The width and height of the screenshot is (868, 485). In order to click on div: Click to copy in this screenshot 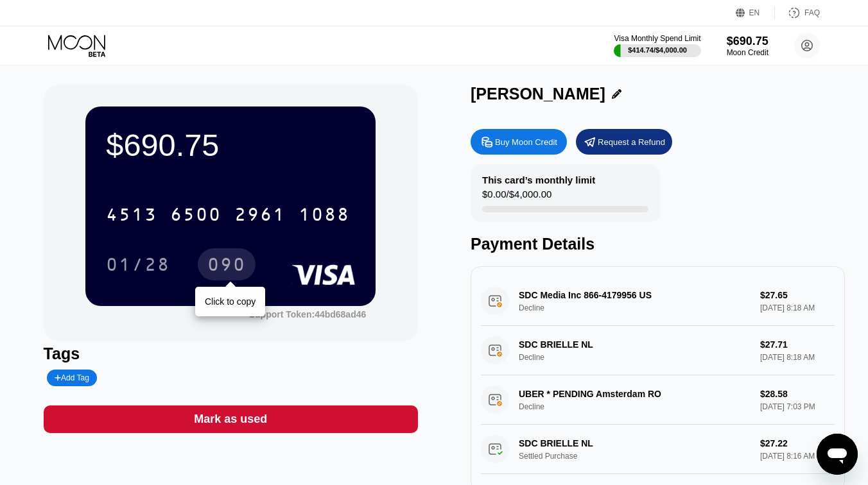, I will do `click(230, 302)`.